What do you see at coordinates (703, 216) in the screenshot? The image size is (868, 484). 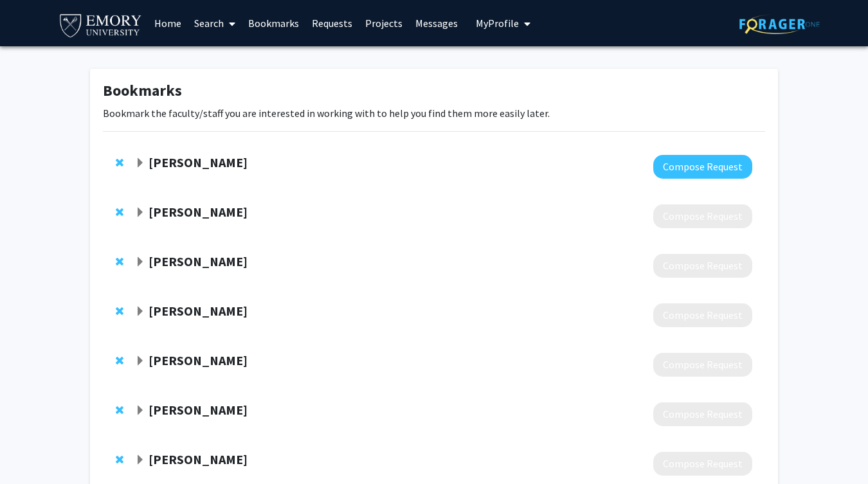 I see `button: Compose Request to Alexander Volokh` at bounding box center [703, 216].